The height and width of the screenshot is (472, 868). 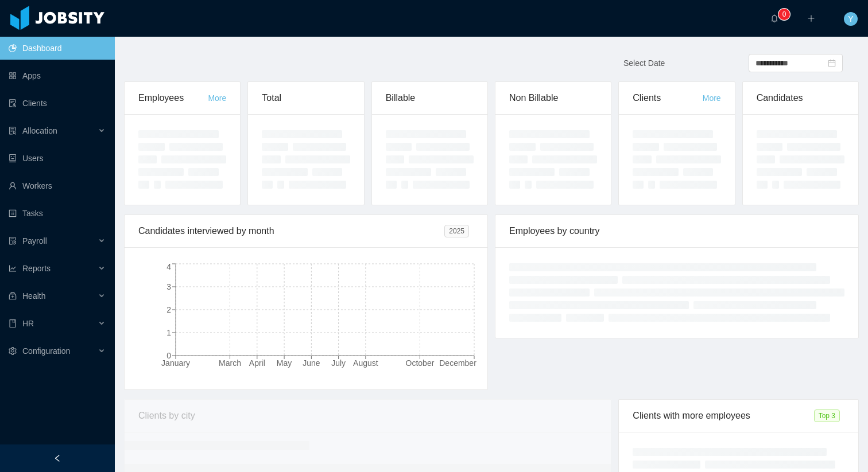 I want to click on div: Billable, so click(x=430, y=98).